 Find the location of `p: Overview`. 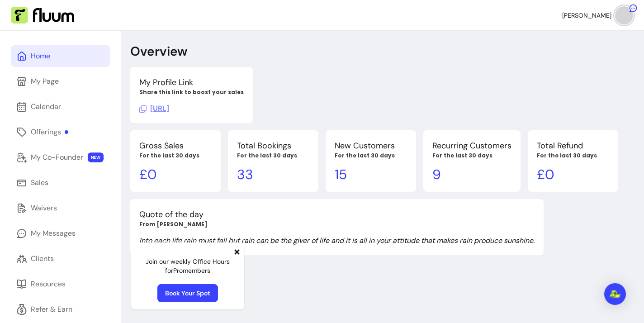

p: Overview is located at coordinates (159, 52).